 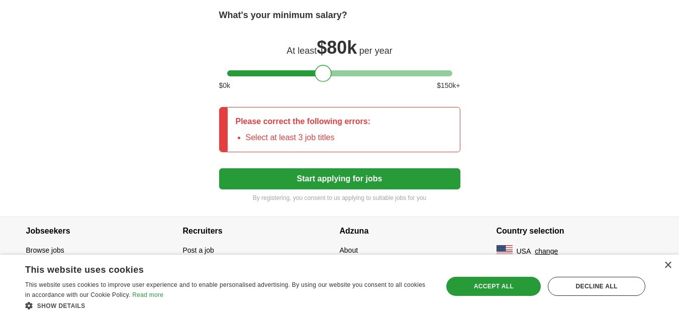 What do you see at coordinates (148, 295) in the screenshot?
I see `a: Read more, opens a new window` at bounding box center [148, 295].